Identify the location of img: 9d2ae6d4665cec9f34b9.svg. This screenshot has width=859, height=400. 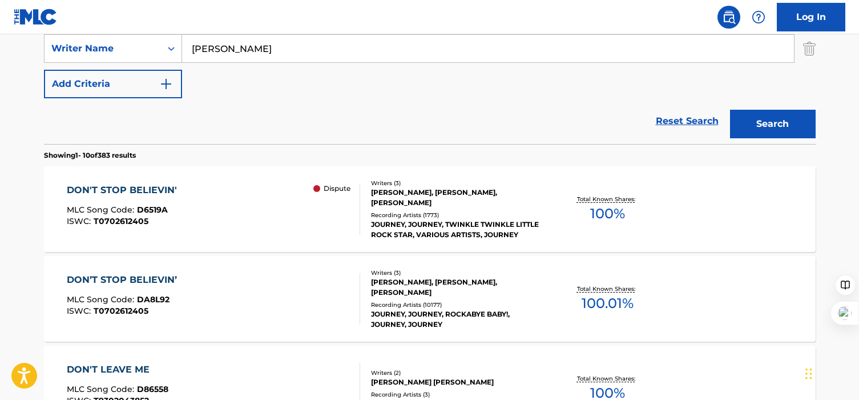
(166, 84).